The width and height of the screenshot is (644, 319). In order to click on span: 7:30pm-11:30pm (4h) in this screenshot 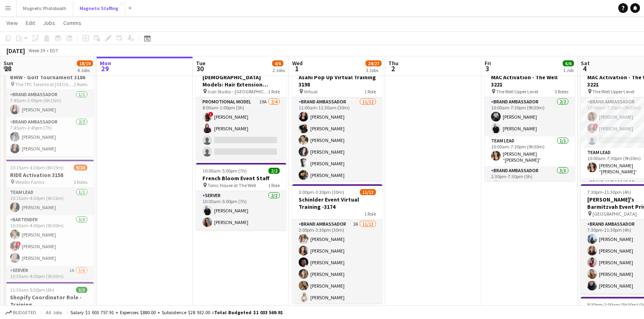, I will do `click(609, 192)`.